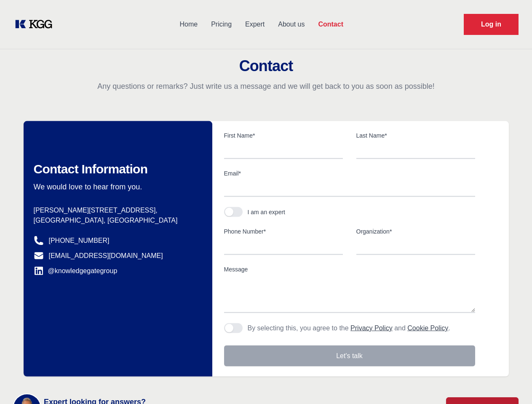 The width and height of the screenshot is (532, 404). I want to click on a: Request Demo, so click(491, 25).